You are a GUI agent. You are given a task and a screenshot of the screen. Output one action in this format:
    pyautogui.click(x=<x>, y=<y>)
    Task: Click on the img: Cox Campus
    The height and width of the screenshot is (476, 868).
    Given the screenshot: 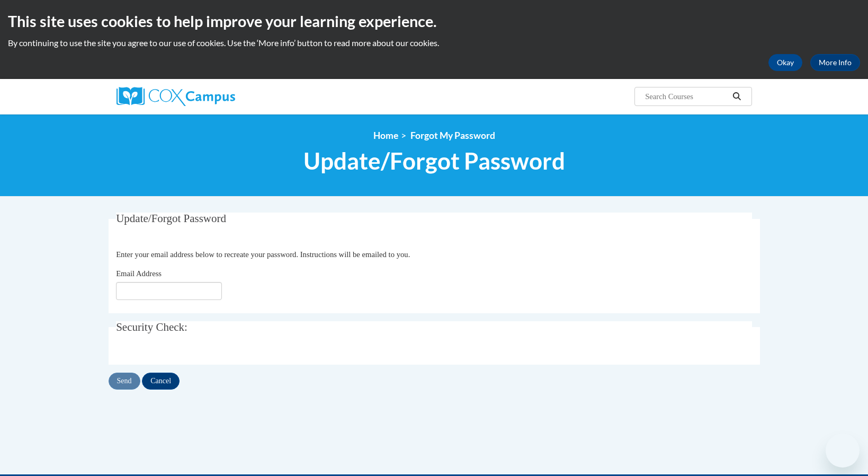 What is the action you would take?
    pyautogui.click(x=176, y=96)
    